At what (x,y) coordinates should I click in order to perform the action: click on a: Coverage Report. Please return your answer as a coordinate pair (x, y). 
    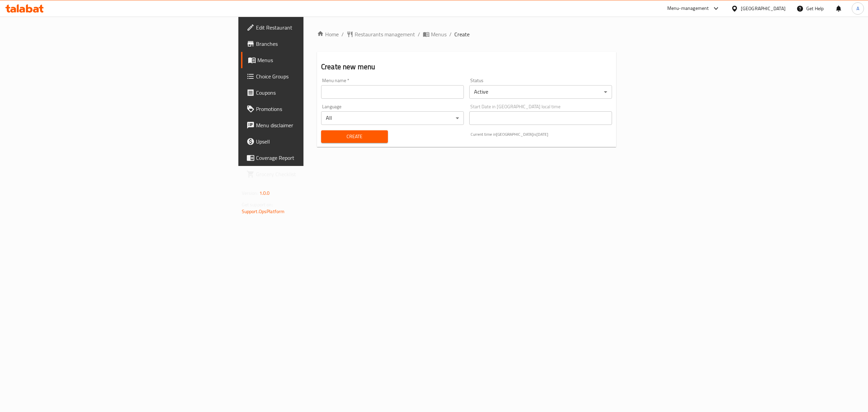
    Looking at the image, I should click on (312, 158).